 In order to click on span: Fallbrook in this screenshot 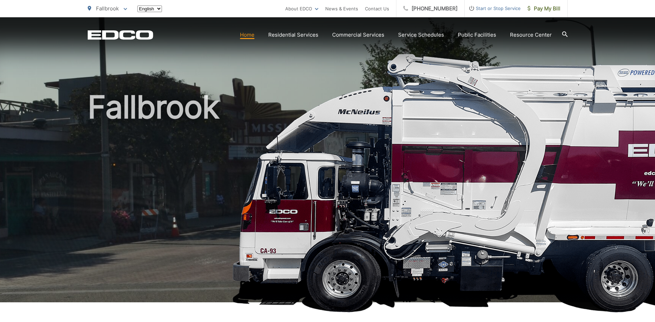, I will do `click(107, 8)`.